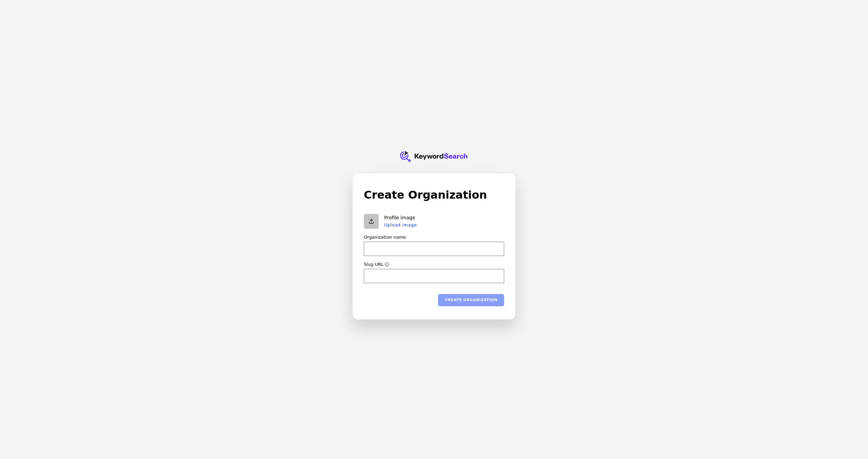 This screenshot has height=459, width=868. What do you see at coordinates (373, 264) in the screenshot?
I see `label: Slug URL` at bounding box center [373, 264].